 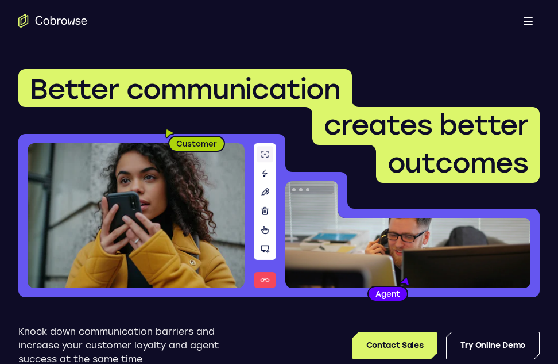 I want to click on span: creates better, so click(x=426, y=125).